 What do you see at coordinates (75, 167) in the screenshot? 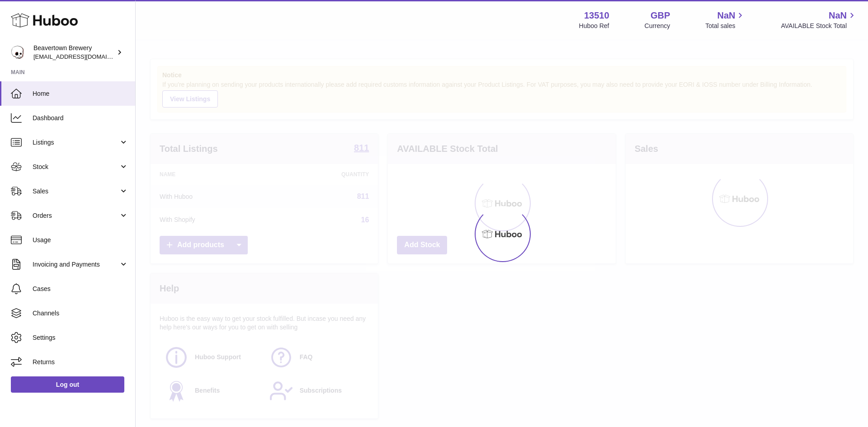
I see `span: Stock` at bounding box center [75, 167].